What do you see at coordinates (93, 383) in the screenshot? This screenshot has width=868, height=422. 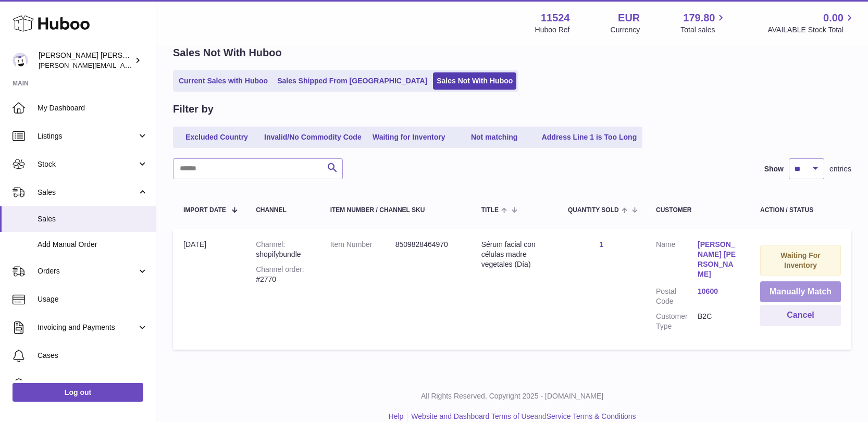 I see `span: Channels` at bounding box center [93, 383].